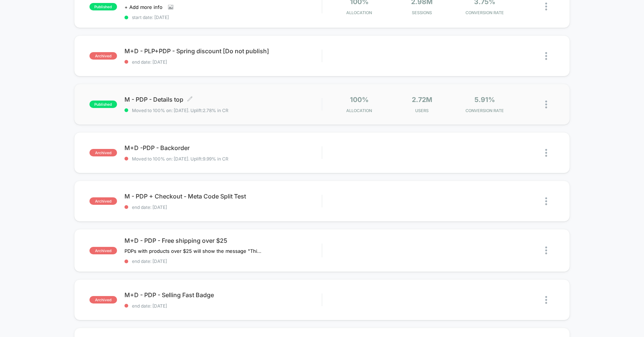 The width and height of the screenshot is (644, 337). Describe the element at coordinates (223, 100) in the screenshot. I see `span: M - PDP - Details top` at that location.